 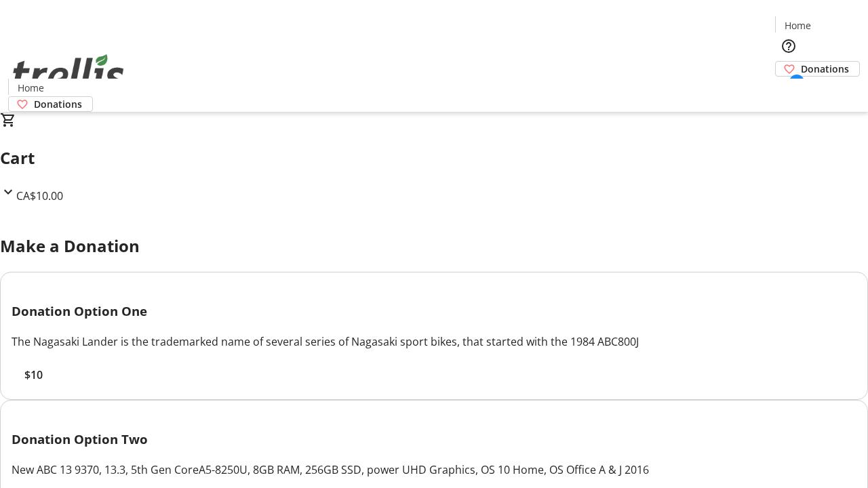 What do you see at coordinates (434, 311) in the screenshot?
I see `h3: Donation Option One` at bounding box center [434, 311].